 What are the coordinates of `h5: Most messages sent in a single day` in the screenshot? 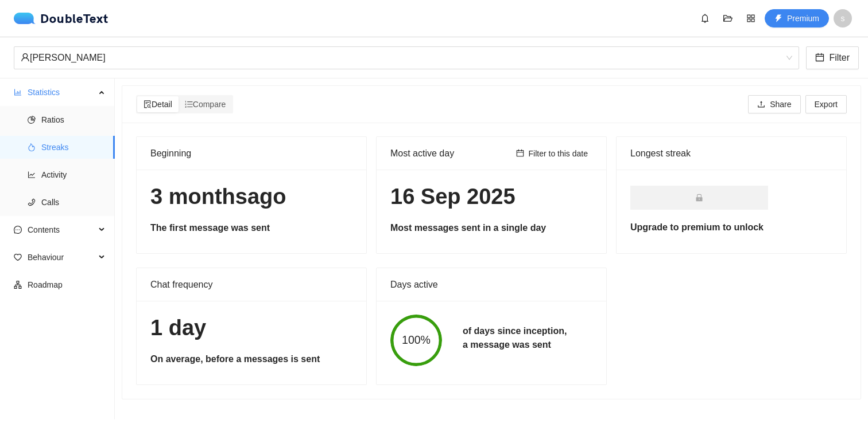 It's located at (491, 228).